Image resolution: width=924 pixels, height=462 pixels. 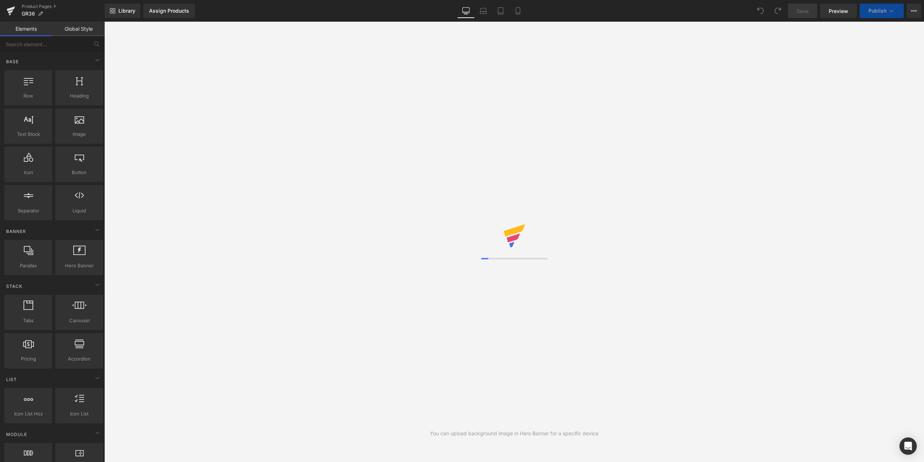 What do you see at coordinates (28, 96) in the screenshot?
I see `span: Row` at bounding box center [28, 96].